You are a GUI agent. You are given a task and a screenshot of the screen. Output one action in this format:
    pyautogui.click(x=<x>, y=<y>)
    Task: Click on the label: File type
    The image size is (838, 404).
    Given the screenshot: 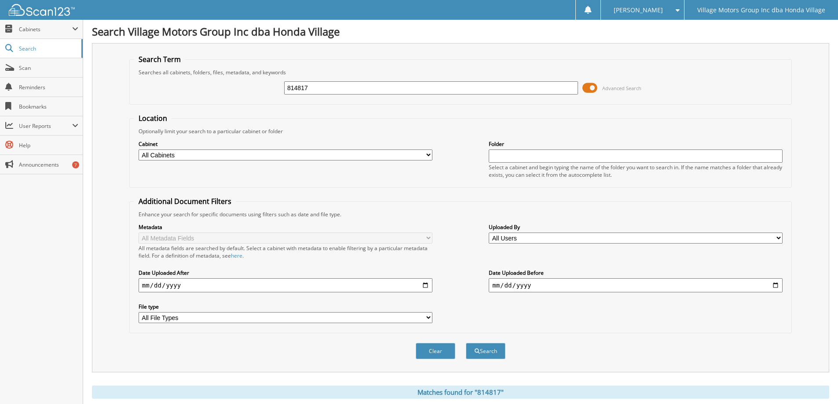 What is the action you would take?
    pyautogui.click(x=286, y=307)
    